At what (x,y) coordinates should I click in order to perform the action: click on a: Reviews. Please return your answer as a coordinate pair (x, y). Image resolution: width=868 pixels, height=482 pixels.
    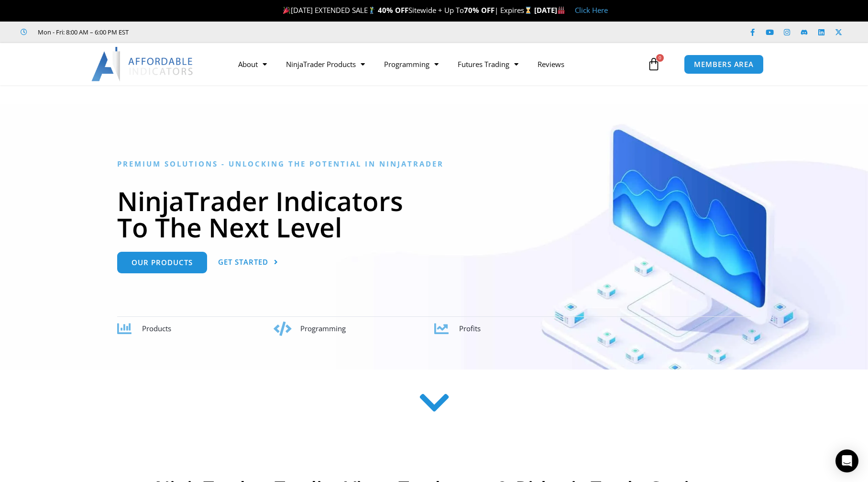
    Looking at the image, I should click on (551, 64).